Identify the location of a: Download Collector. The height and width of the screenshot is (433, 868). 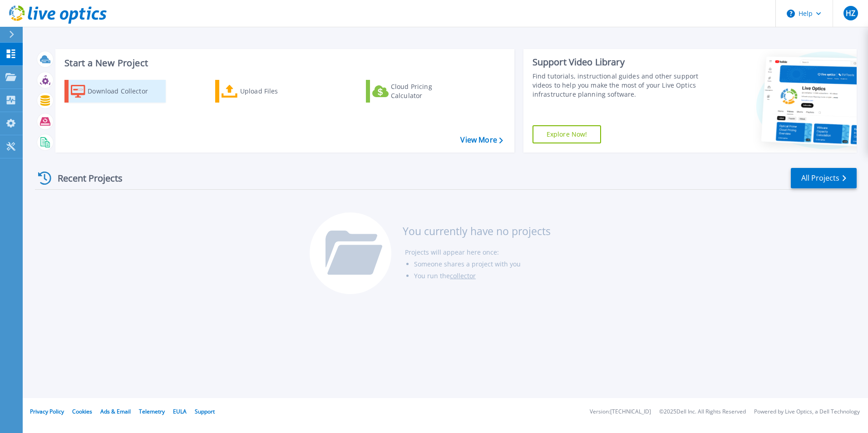
(115, 91).